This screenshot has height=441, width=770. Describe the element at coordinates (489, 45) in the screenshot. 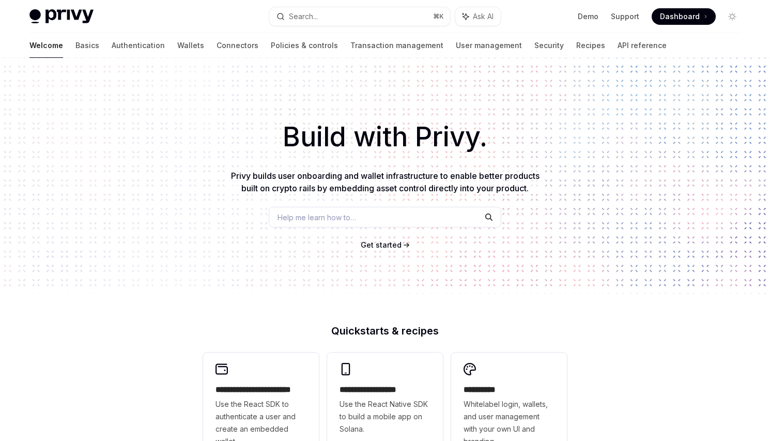

I see `a: User management` at that location.